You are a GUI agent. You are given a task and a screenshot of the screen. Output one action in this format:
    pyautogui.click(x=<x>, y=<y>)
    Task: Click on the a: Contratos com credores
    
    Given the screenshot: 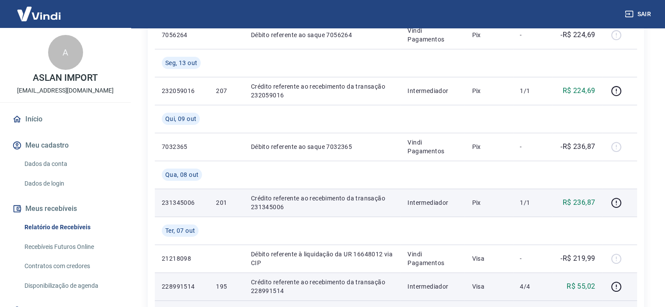 What is the action you would take?
    pyautogui.click(x=70, y=266)
    